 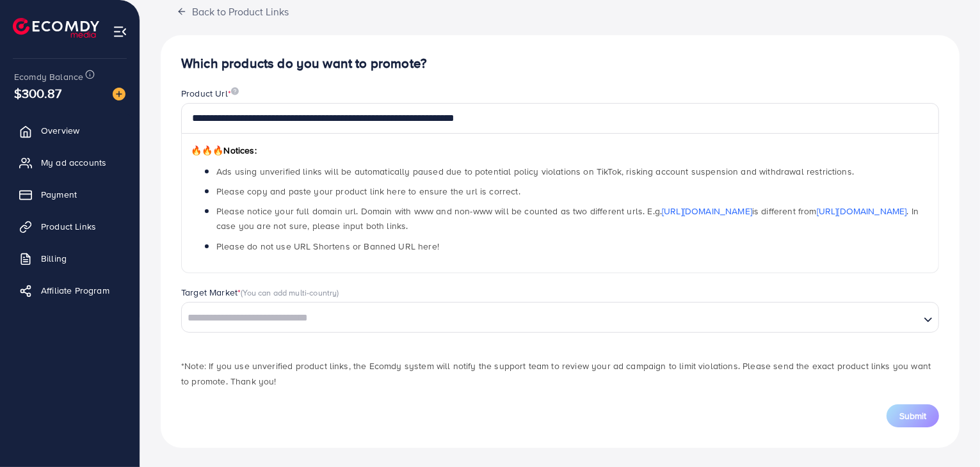 What do you see at coordinates (53, 259) in the screenshot?
I see `span: Billing` at bounding box center [53, 259].